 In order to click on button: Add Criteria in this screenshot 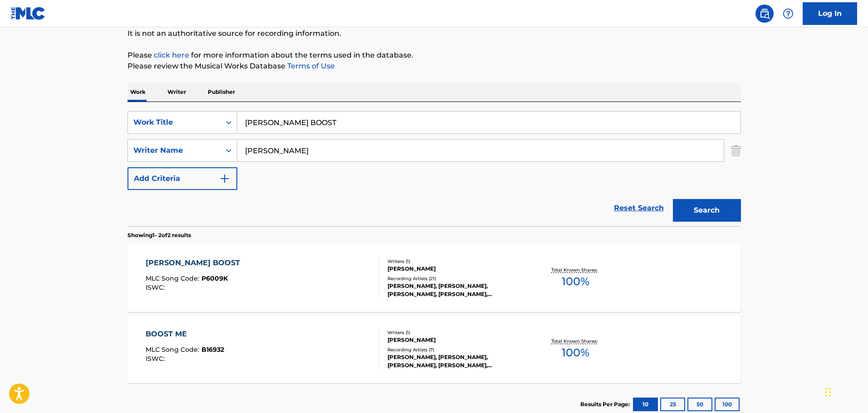, I will do `click(182, 179)`.